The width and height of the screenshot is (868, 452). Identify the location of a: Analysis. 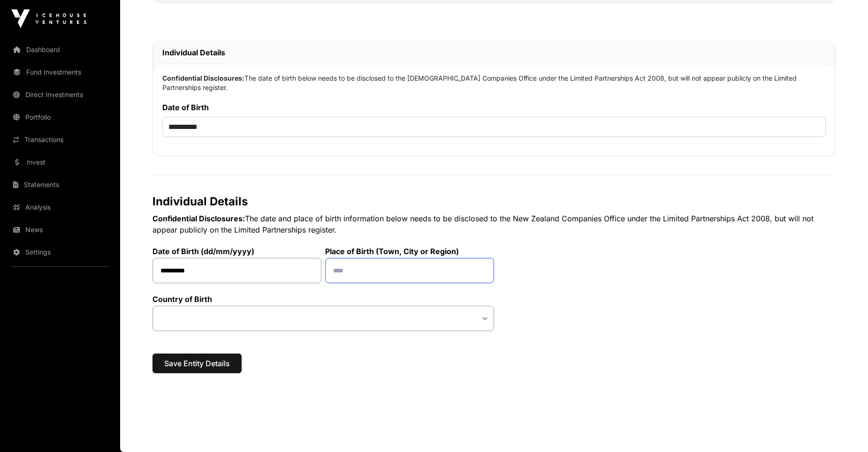
(60, 207).